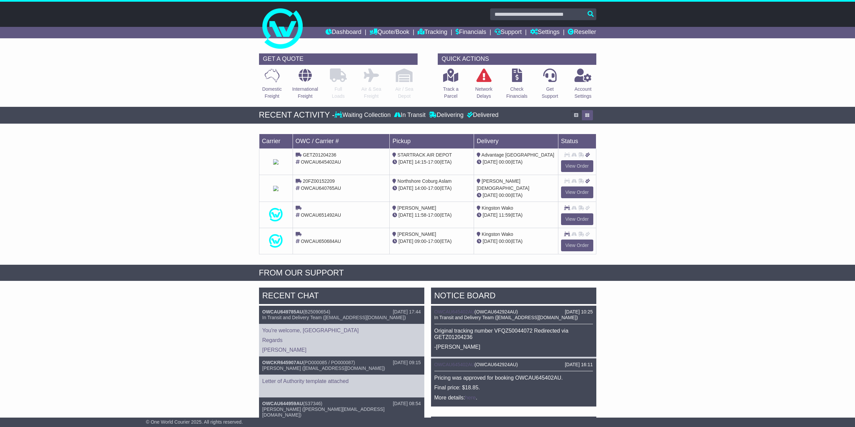 The height and width of the screenshot is (427, 855). Describe the element at coordinates (363, 115) in the screenshot. I see `div: Waiting Collection` at that location.